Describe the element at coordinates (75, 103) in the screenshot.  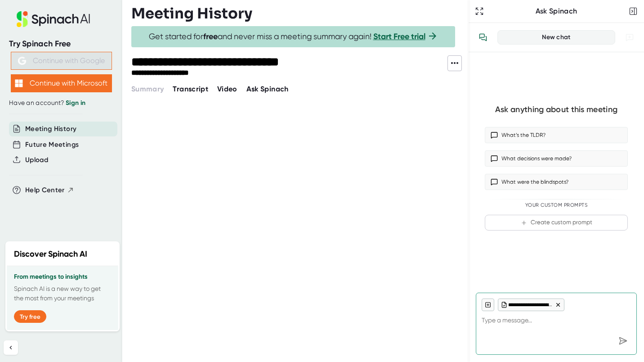
I see `a: Sign in` at that location.